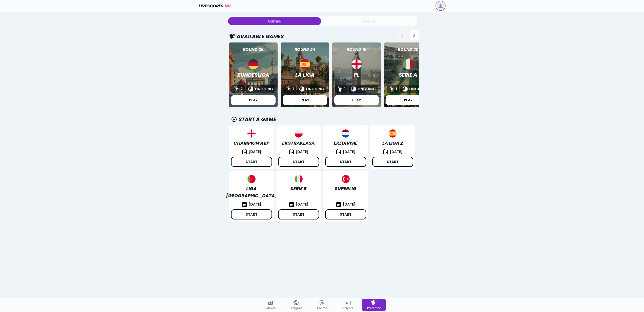 This screenshot has height=312, width=644. Describe the element at coordinates (356, 49) in the screenshot. I see `span: Round 19` at that location.